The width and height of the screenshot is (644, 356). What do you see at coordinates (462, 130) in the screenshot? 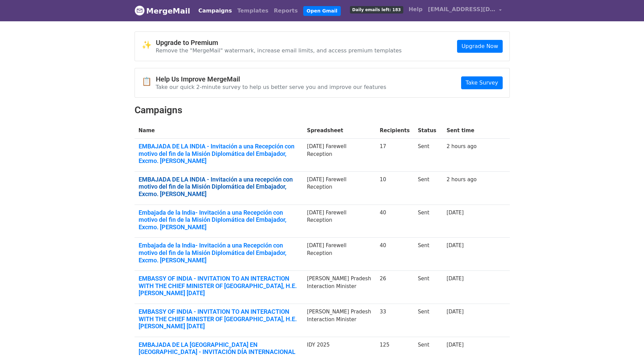
I see `th: Sent time` at bounding box center [462, 130].